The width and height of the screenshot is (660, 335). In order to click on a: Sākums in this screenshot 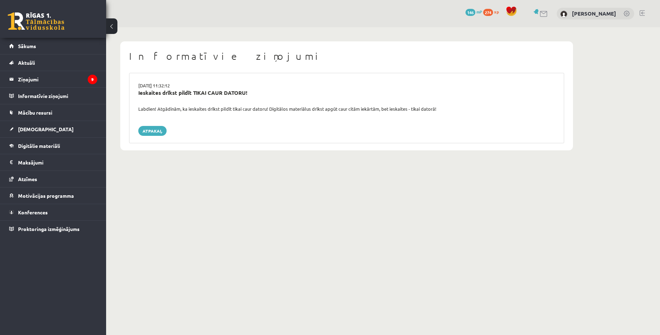, I will do `click(53, 46)`.